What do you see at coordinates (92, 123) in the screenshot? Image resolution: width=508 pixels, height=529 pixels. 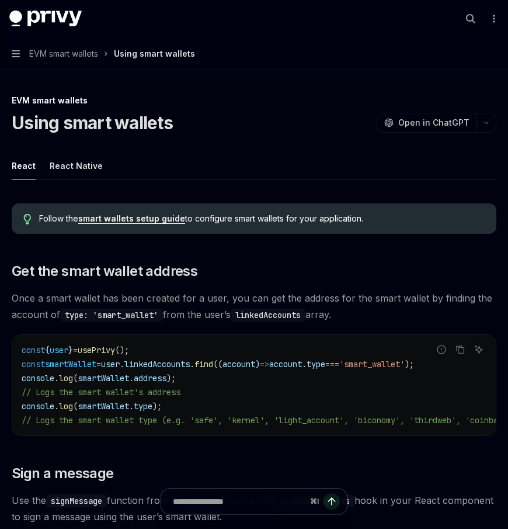 I see `h1: Using smart wallets` at bounding box center [92, 123].